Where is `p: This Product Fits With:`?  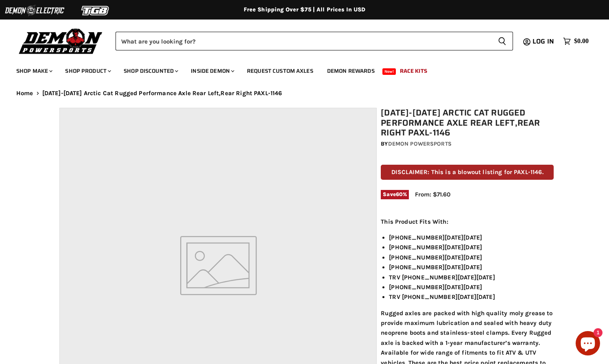 p: This Product Fits With: is located at coordinates (467, 222).